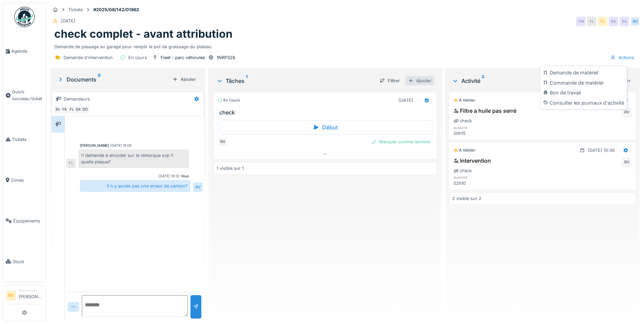 This screenshot has height=324, width=644. I want to click on sup: 2, so click(483, 81).